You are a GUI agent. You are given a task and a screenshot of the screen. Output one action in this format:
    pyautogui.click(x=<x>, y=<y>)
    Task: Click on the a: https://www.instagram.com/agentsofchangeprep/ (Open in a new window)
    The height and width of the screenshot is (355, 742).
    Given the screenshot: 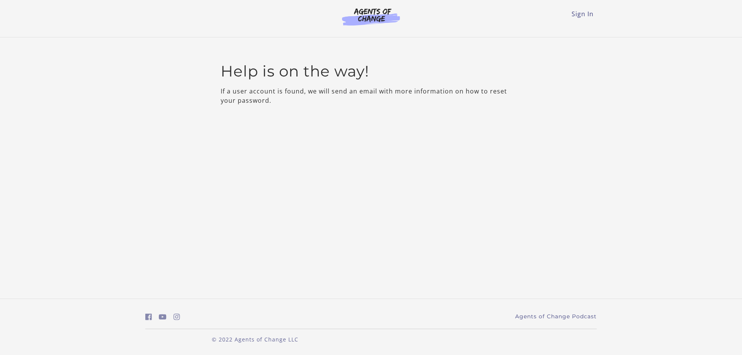 What is the action you would take?
    pyautogui.click(x=177, y=317)
    